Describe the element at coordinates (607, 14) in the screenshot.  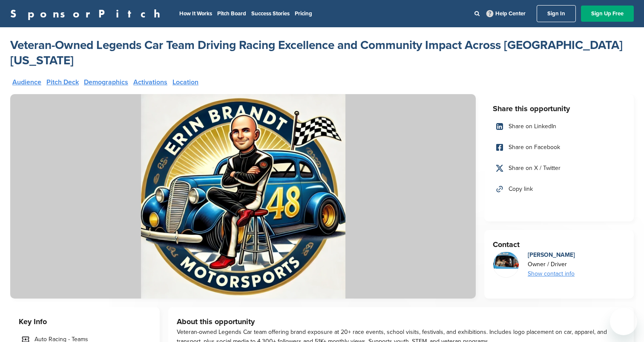
I see `a: Sign Up Free` at that location.